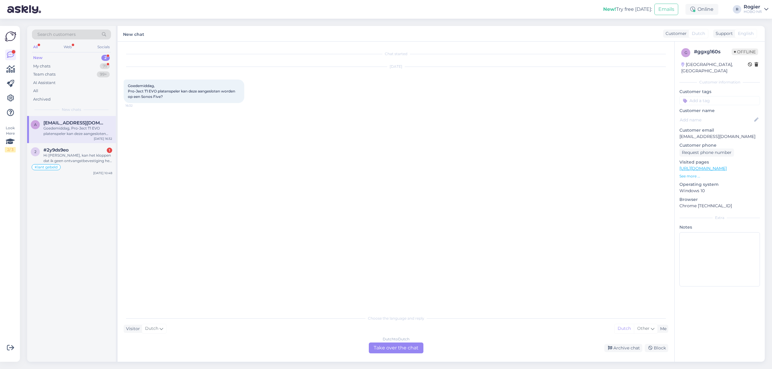  I want to click on p: See more ..., so click(719, 176).